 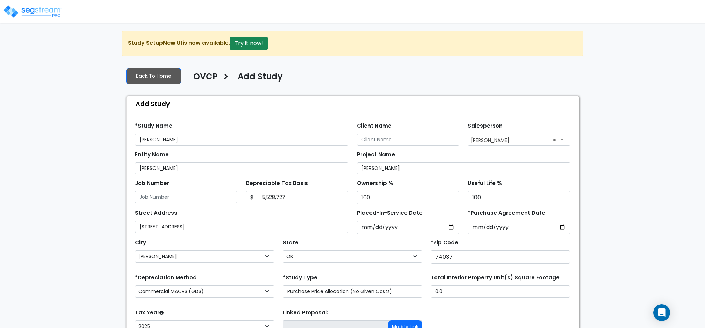 I want to click on input: total square foot, so click(x=500, y=291).